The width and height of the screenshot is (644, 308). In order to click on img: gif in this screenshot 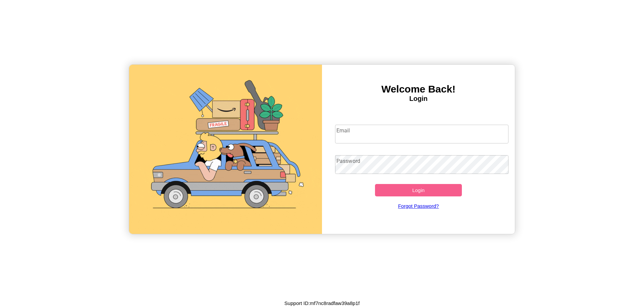, I will do `click(226, 150)`.